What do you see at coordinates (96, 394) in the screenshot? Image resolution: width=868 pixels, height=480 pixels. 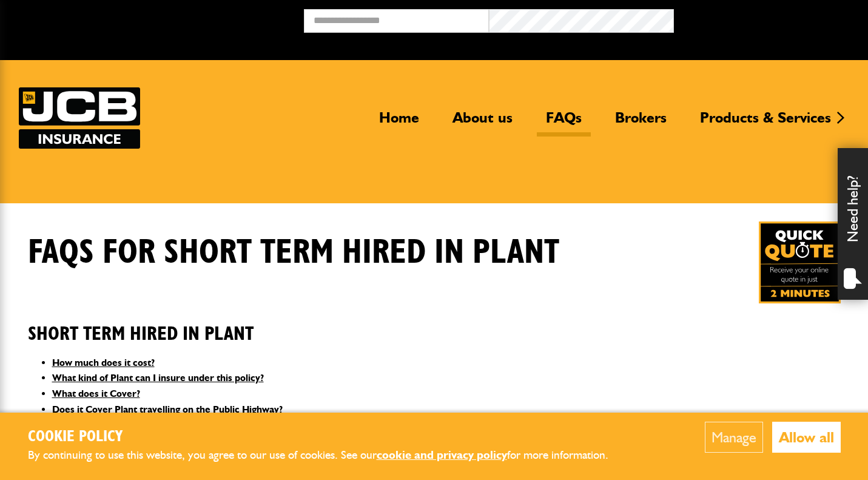 I see `a: What does it Cover?` at bounding box center [96, 394].